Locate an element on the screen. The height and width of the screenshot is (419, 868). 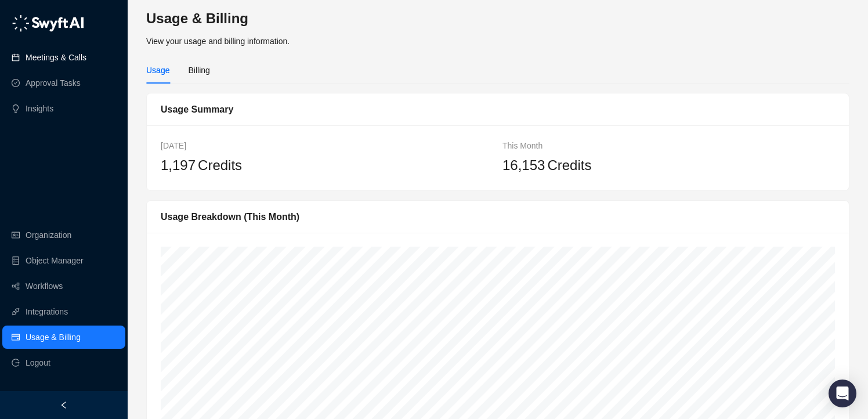
a: Usage & Billing is located at coordinates (52, 337).